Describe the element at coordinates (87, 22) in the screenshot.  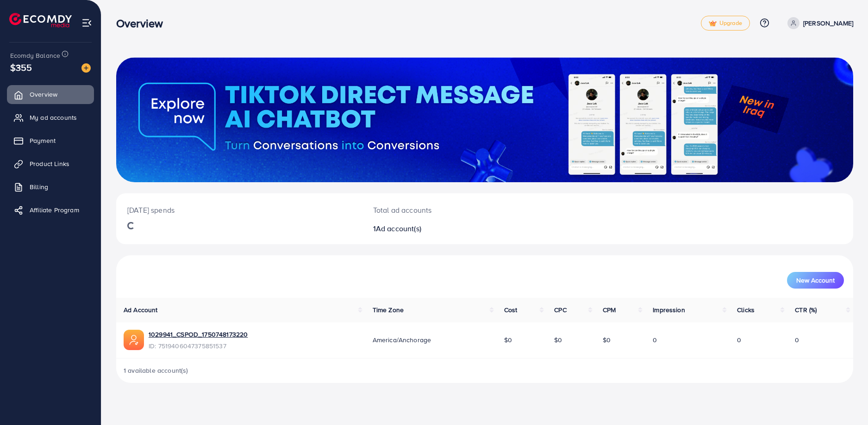
I see `img: menu` at that location.